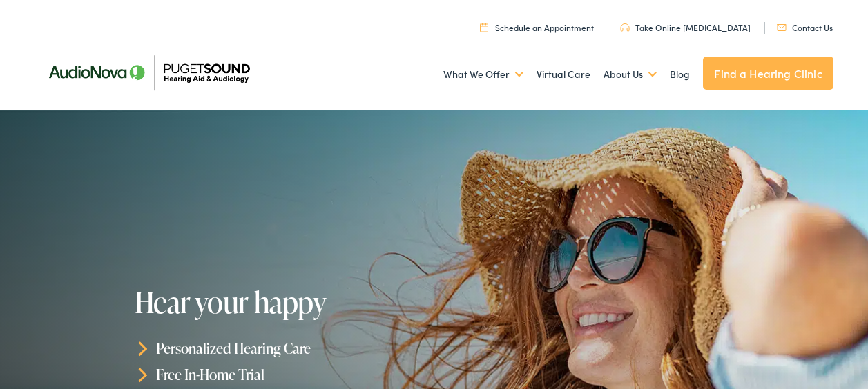 The width and height of the screenshot is (868, 389). Describe the element at coordinates (287, 348) in the screenshot. I see `li: Personalized Hearing Care` at that location.